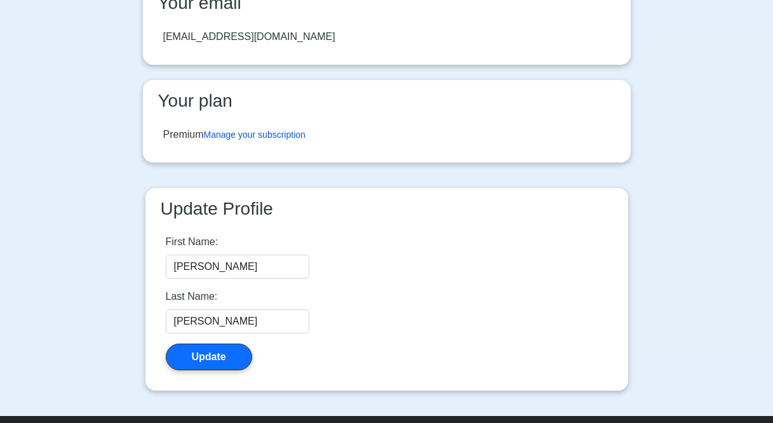  Describe the element at coordinates (387, 101) in the screenshot. I see `h3: Your plan` at that location.